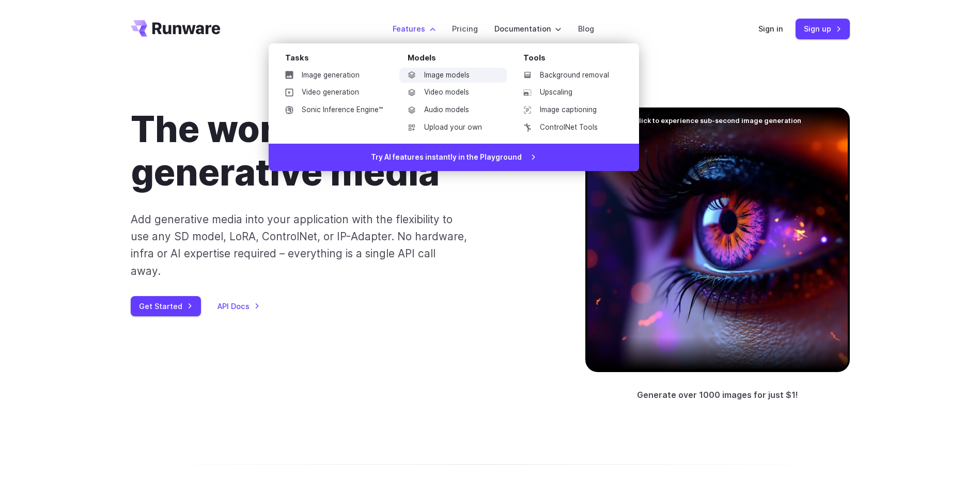  Describe the element at coordinates (453, 76) in the screenshot. I see `a: Image models` at that location.